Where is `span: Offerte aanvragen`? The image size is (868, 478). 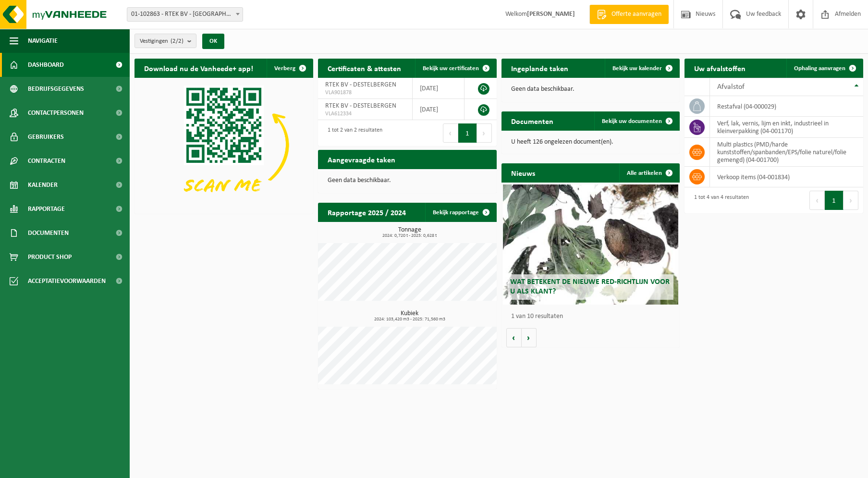
span: Offerte aanvragen is located at coordinates (636, 14).